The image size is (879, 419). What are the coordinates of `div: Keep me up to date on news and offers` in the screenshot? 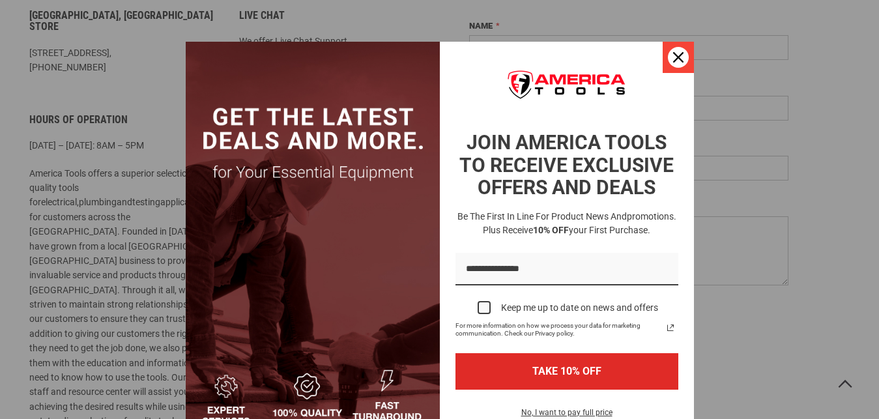 It's located at (579, 308).